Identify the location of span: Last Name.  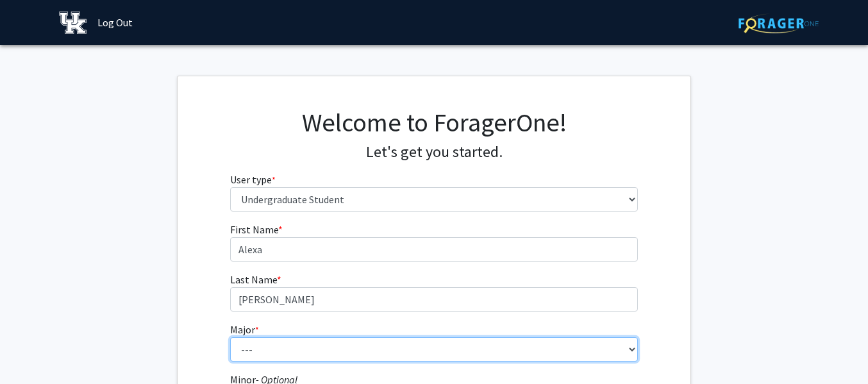
(253, 280).